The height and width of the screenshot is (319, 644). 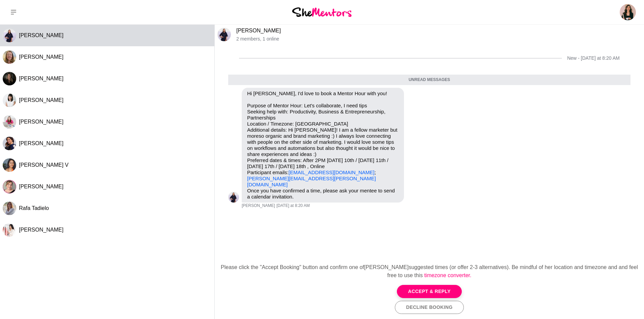 I want to click on div: Unread messages, so click(x=429, y=80).